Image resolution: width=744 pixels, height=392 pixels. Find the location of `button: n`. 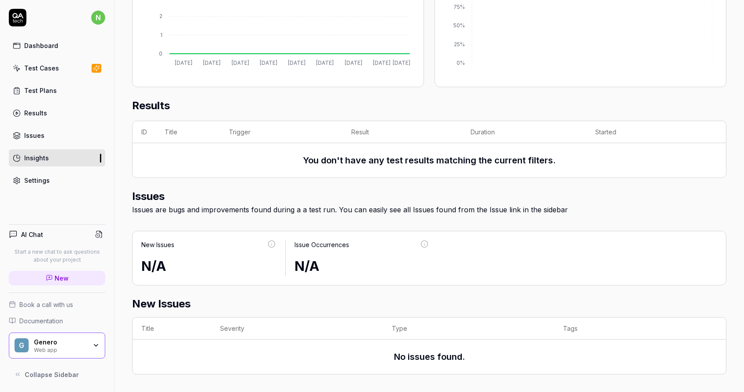

button: n is located at coordinates (98, 18).